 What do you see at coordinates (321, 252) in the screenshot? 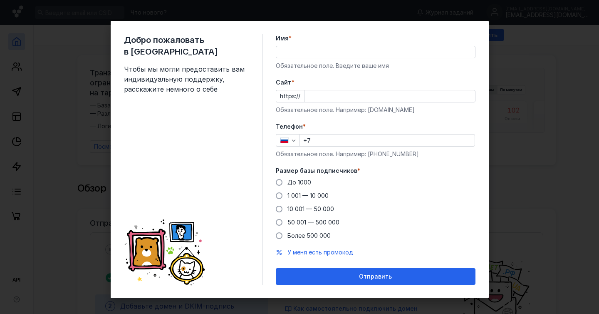
I see `span: У меня есть промокод` at bounding box center [321, 252].